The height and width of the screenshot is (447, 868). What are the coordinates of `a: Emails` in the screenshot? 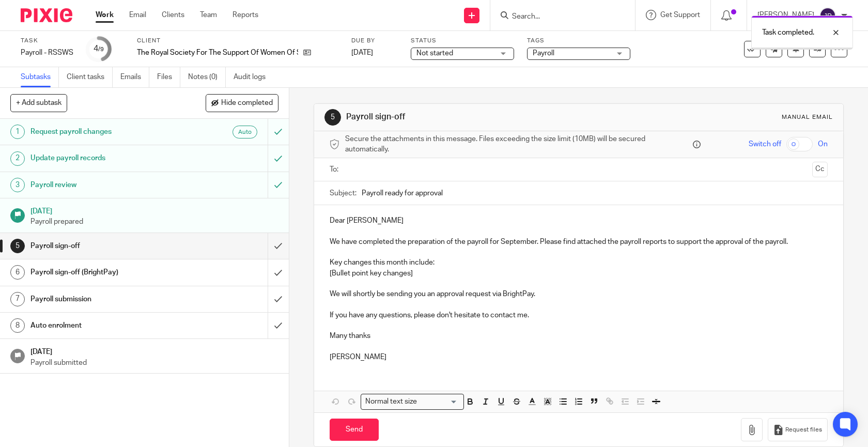 It's located at (135, 77).